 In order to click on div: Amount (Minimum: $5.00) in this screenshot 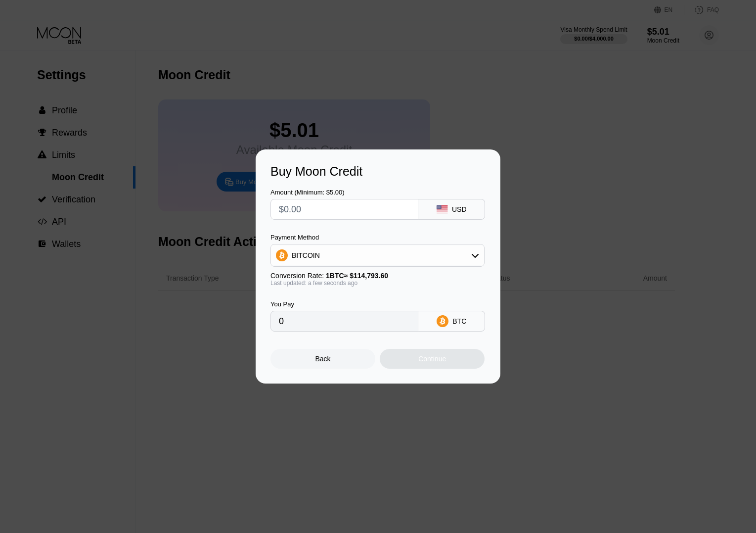, I will do `click(344, 192)`.